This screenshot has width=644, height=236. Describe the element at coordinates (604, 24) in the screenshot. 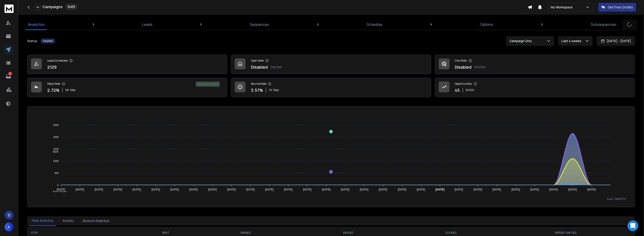

I see `a: Subsequences` at that location.